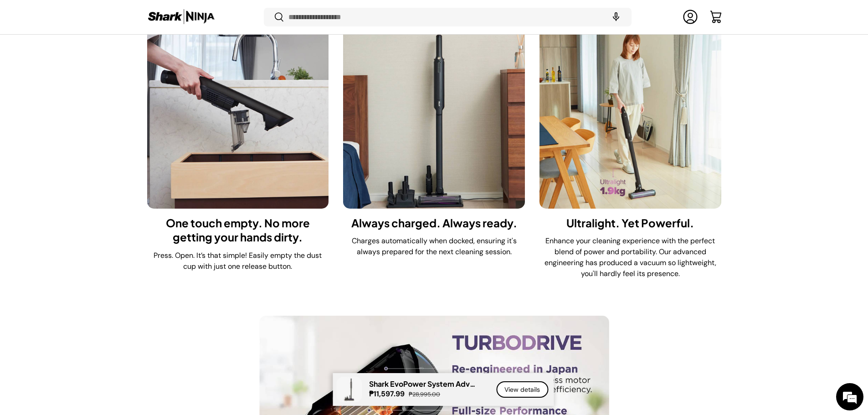  What do you see at coordinates (237, 230) in the screenshot?
I see `h3: One touch empty. No more getting your hands dirty.​` at bounding box center [237, 230].